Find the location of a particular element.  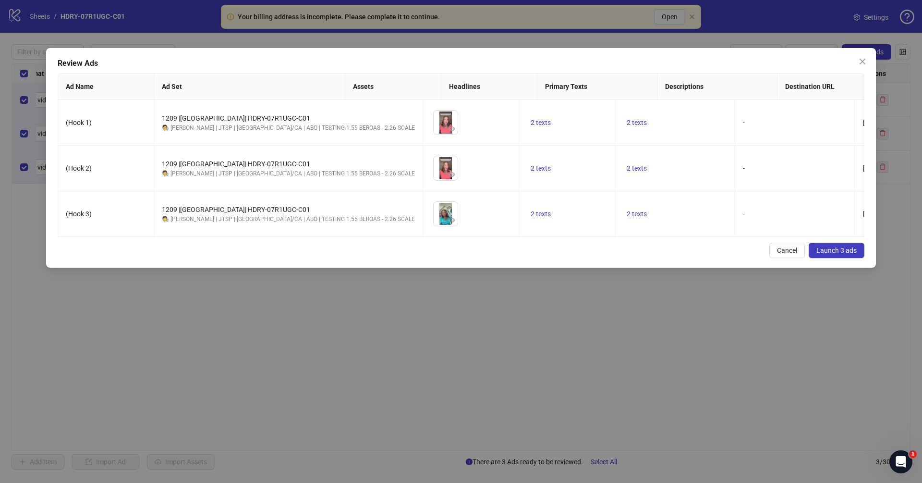

th: Ad Name is located at coordinates (106, 86).